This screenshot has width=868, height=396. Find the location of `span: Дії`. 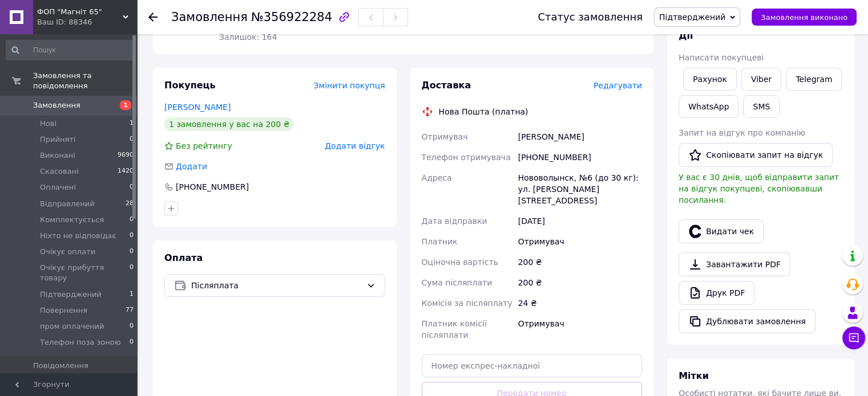

span: Дії is located at coordinates (685, 36).